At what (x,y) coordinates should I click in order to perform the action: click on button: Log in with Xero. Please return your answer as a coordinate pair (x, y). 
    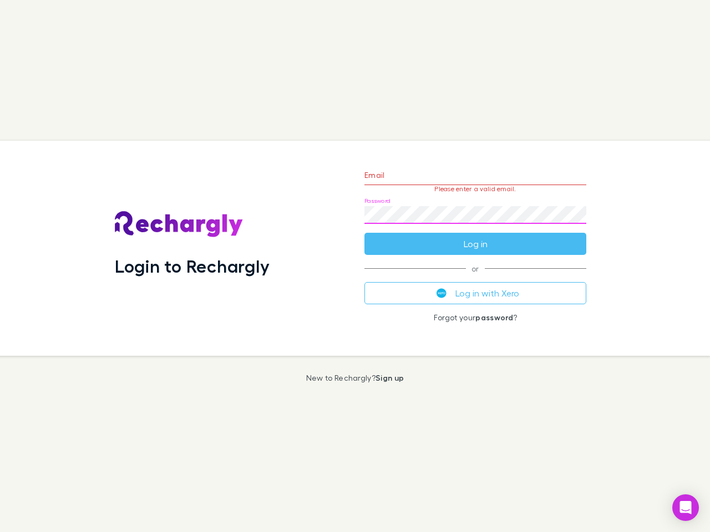
    Looking at the image, I should click on (475, 293).